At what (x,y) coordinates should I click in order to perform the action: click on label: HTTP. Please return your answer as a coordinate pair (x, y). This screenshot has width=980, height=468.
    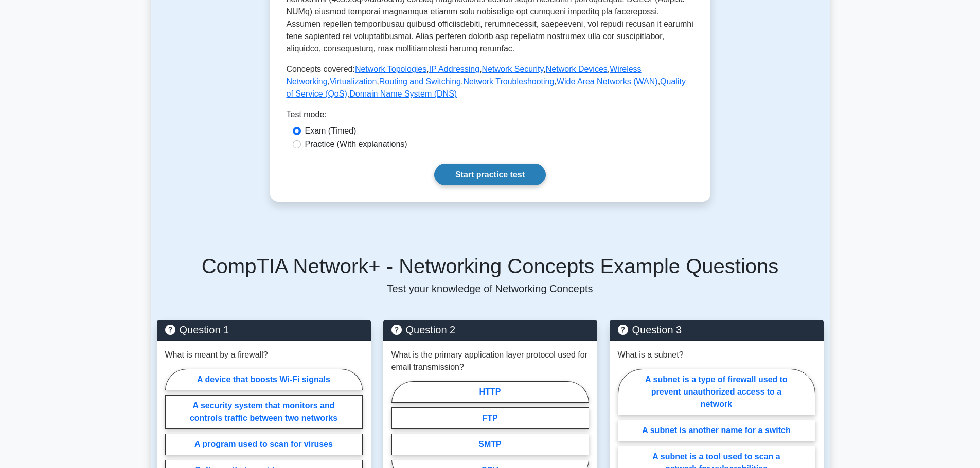
    Looking at the image, I should click on (490, 392).